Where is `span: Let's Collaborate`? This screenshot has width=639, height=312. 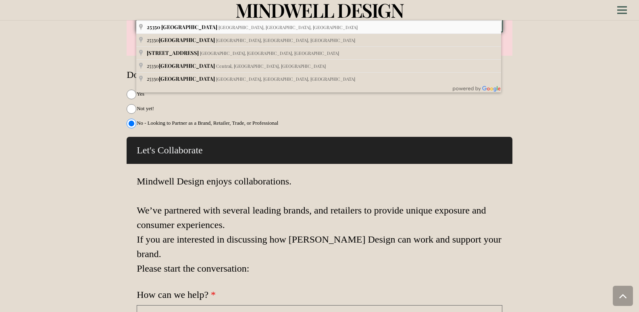 span: Let's Collaborate is located at coordinates (170, 150).